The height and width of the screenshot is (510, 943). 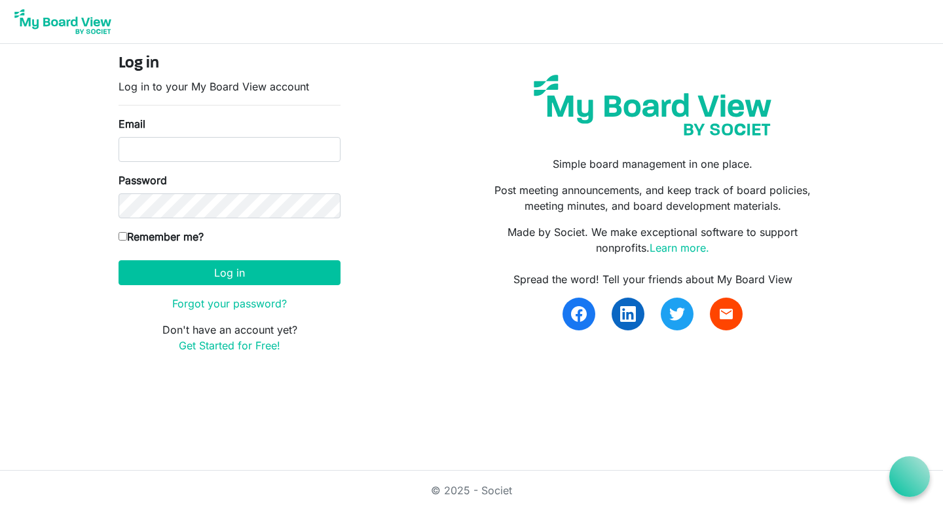 What do you see at coordinates (161, 236) in the screenshot?
I see `label: Remember me?` at bounding box center [161, 236].